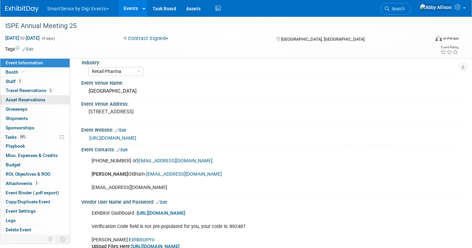 This screenshot has height=248, width=472. Describe the element at coordinates (35, 63) in the screenshot. I see `a: Event Information` at that location.